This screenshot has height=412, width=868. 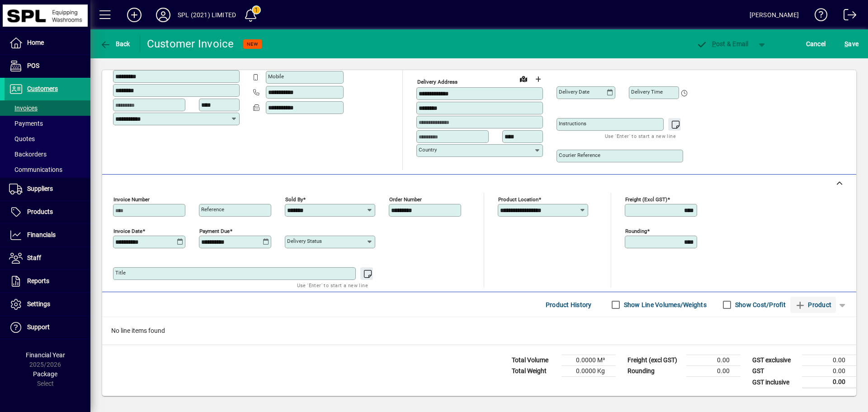 I want to click on mat-label: Courier Reference, so click(x=580, y=155).